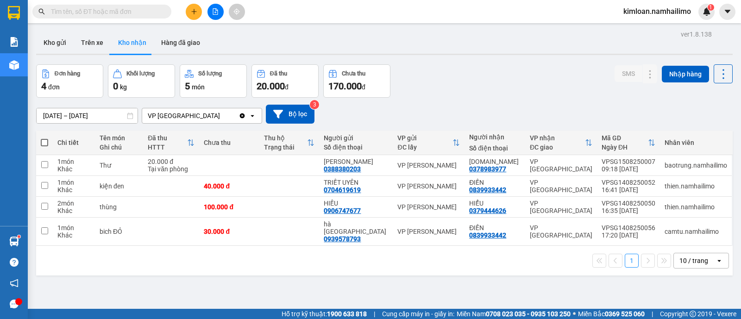  What do you see at coordinates (696, 143) in the screenshot?
I see `div: Nhân viên` at bounding box center [696, 143].